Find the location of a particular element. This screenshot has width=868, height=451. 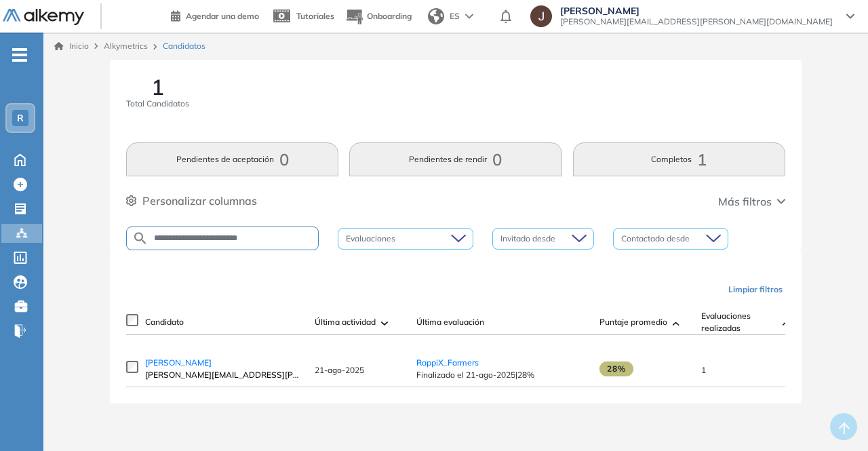

img: world is located at coordinates (435, 16).